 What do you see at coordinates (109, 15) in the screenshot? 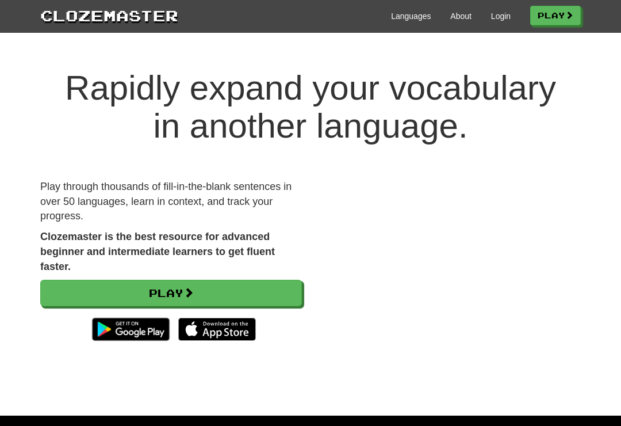
I see `a: Clozemaster` at bounding box center [109, 15].